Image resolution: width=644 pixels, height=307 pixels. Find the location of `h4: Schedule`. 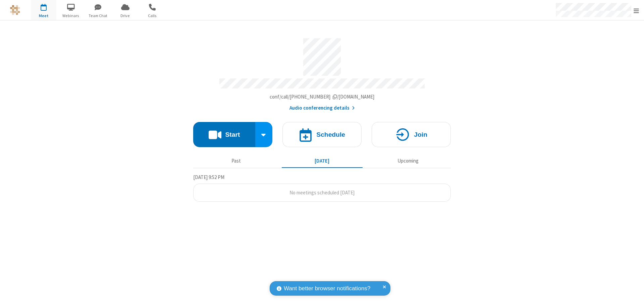

h4: Schedule is located at coordinates (331, 134).